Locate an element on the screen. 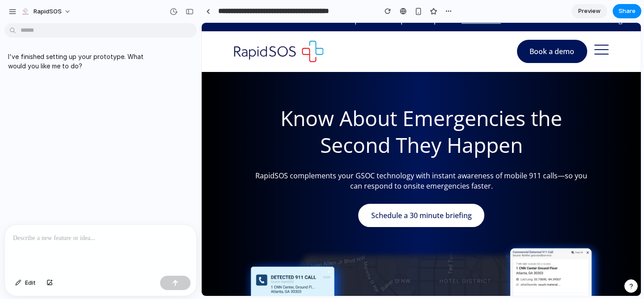  a: Schedule a 30 minute briefing is located at coordinates (219, 193).